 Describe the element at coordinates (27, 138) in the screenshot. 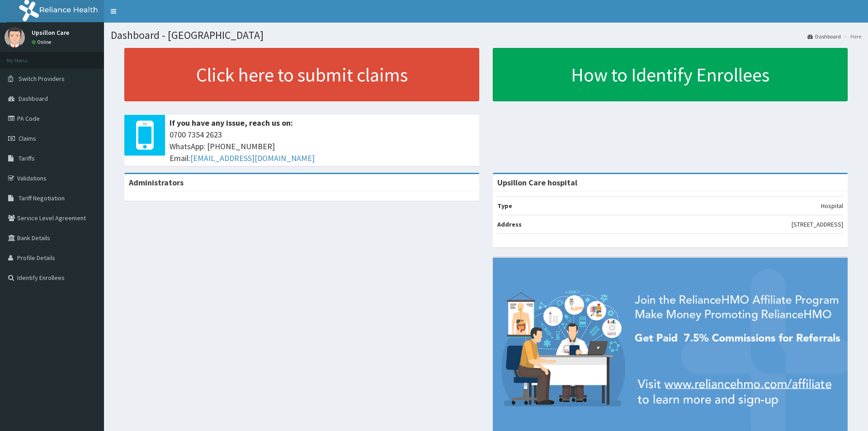

I see `span: Claims` at that location.